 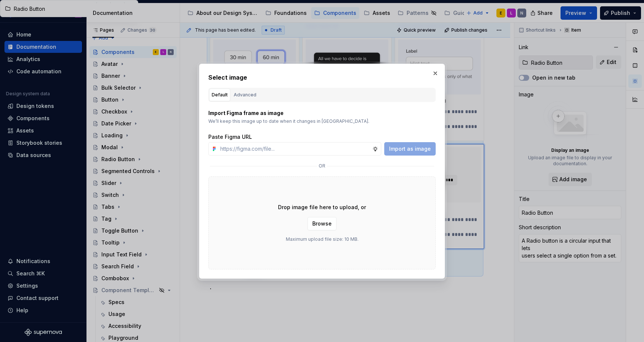 I want to click on p: or, so click(x=322, y=166).